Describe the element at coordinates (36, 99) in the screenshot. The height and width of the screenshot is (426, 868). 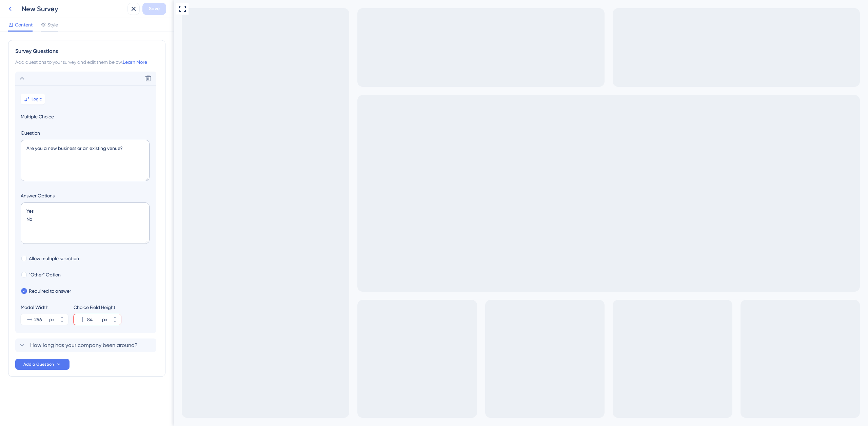
I see `span: Logic` at that location.